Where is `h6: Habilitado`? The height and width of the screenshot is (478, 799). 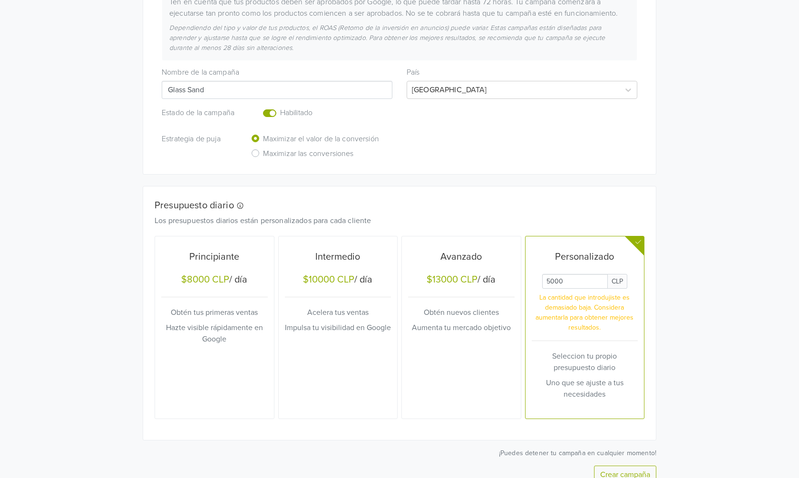 h6: Habilitado is located at coordinates (321, 113).